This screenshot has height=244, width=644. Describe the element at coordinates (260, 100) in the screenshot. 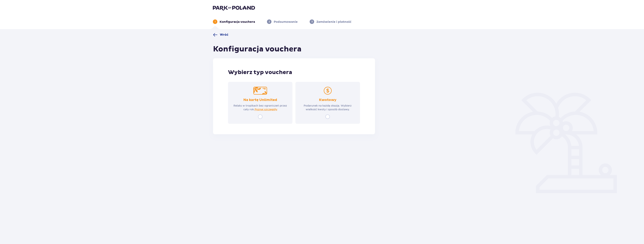

I see `p: Na kartę Unlimited` at that location.